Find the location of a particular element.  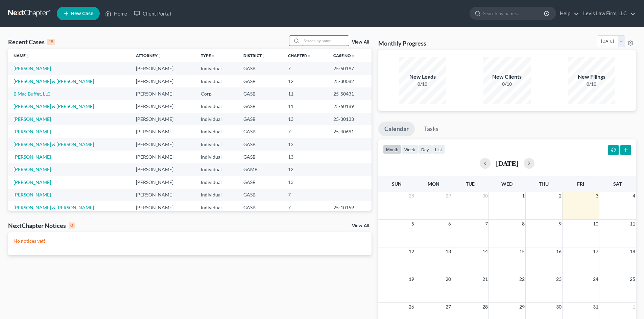

button: month is located at coordinates (392, 149).